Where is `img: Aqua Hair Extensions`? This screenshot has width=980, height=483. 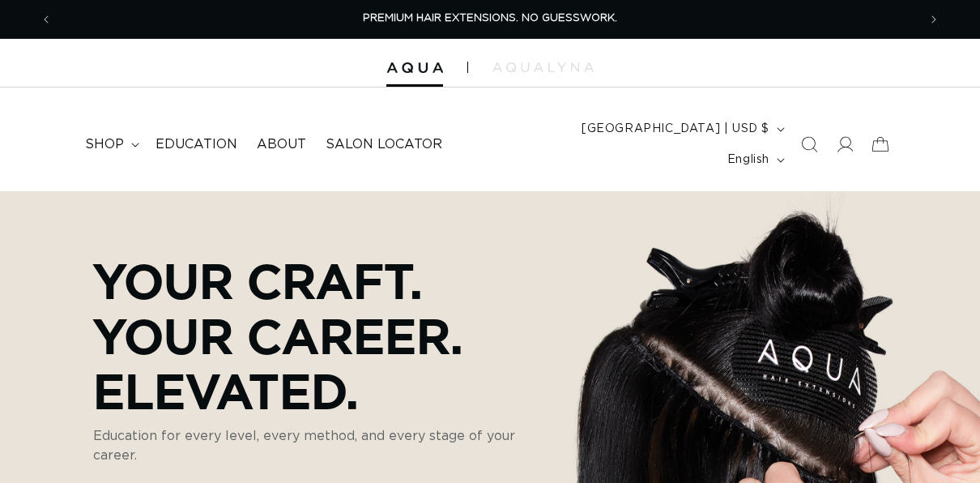 img: Aqua Hair Extensions is located at coordinates (415, 68).